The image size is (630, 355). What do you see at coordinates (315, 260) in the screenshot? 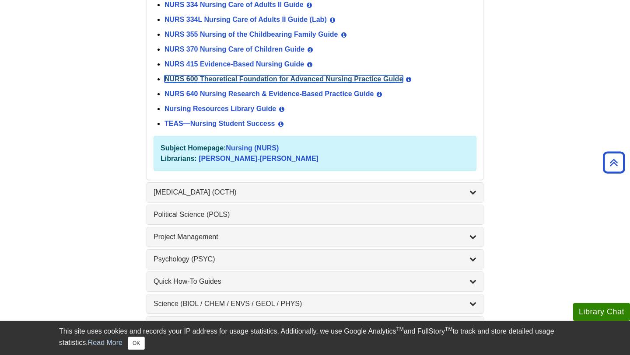
I see `a: Psychology (PSYC)` at bounding box center [315, 260].